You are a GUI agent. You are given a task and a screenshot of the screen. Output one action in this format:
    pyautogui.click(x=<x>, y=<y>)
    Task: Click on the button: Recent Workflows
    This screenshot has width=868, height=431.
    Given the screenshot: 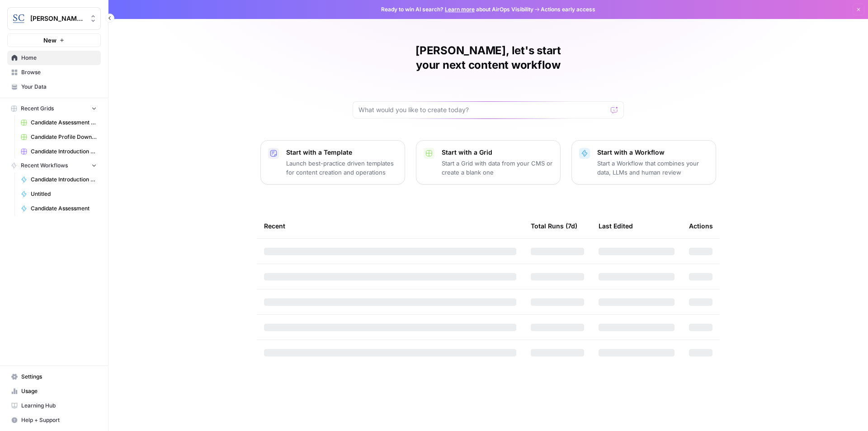 What is the action you would take?
    pyautogui.click(x=54, y=166)
    